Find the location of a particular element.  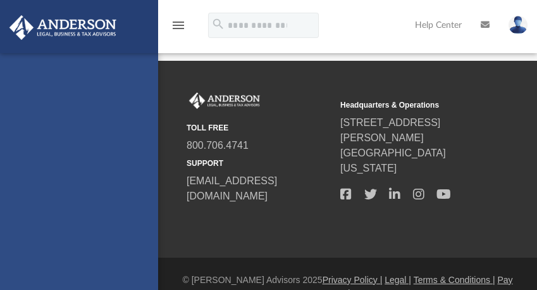

small: Headquarters & Operations is located at coordinates (412, 105).